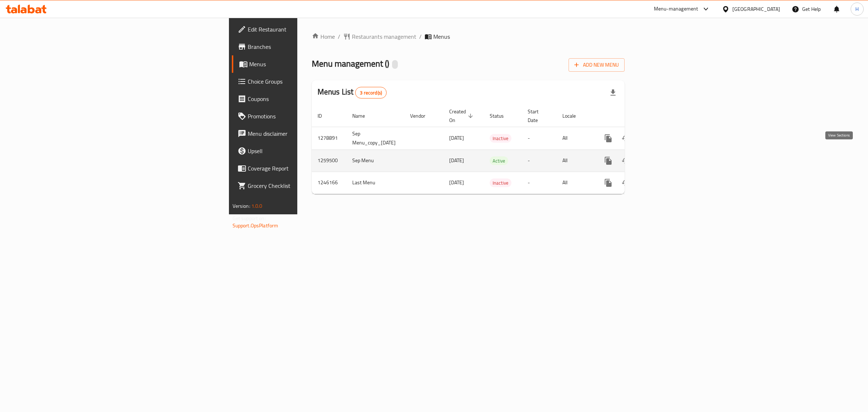 The height and width of the screenshot is (412, 868). What do you see at coordinates (384, 37) in the screenshot?
I see `span: Restaurants management` at bounding box center [384, 37].